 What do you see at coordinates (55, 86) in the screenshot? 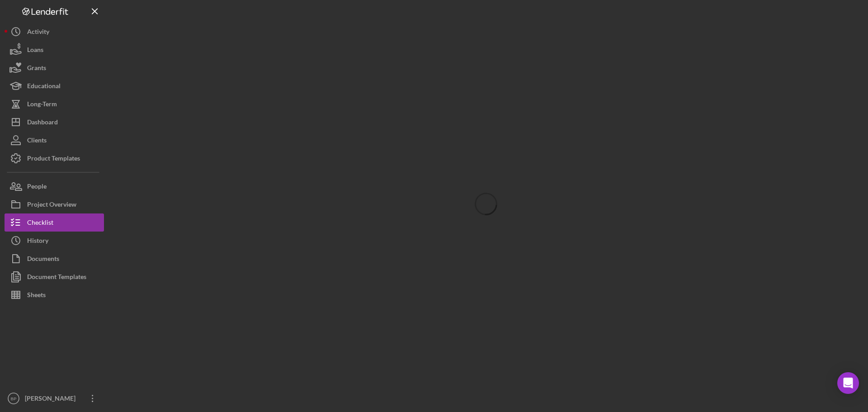
I see `a: Educational` at bounding box center [55, 86].